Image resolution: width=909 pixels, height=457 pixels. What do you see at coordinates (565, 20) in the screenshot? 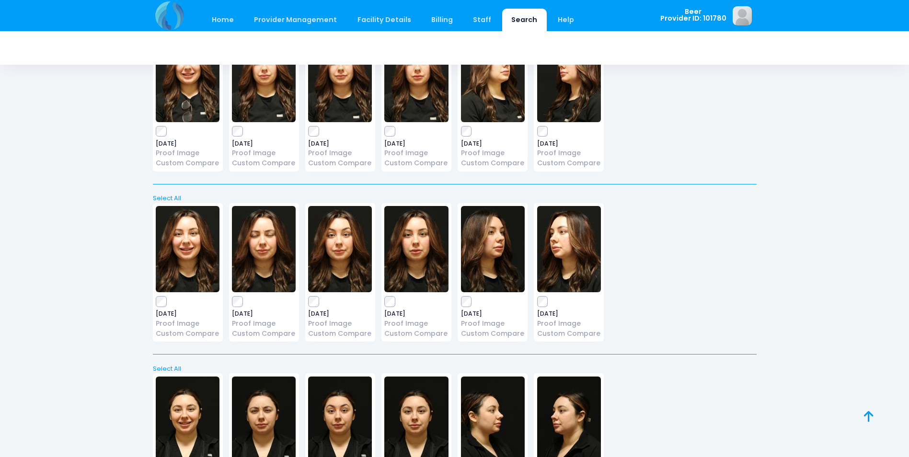
I see `a: Help` at bounding box center [565, 20].